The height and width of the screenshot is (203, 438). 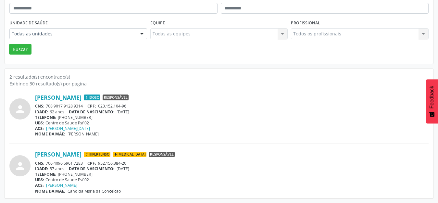 I want to click on div: 2 resultado(s) encontrado(s), so click(x=219, y=77).